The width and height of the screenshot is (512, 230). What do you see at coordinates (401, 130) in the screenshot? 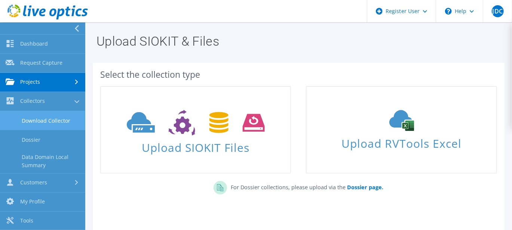
I see `a: Upload RVTools Excel` at bounding box center [401, 130].